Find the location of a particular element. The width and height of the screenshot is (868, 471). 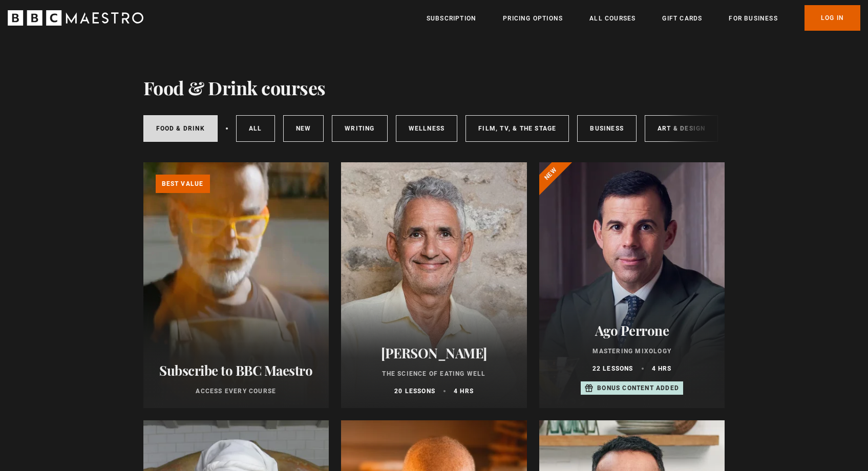

svg: BBC Maestro is located at coordinates (75, 18).